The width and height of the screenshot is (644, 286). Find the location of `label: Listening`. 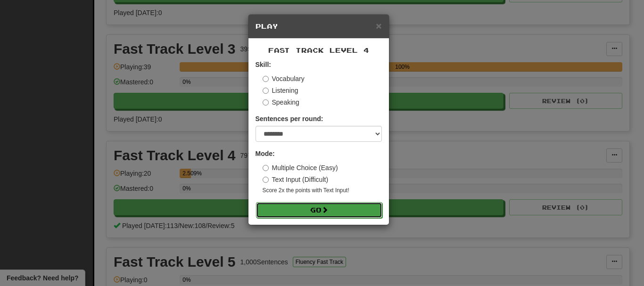

label: Listening is located at coordinates (280, 90).